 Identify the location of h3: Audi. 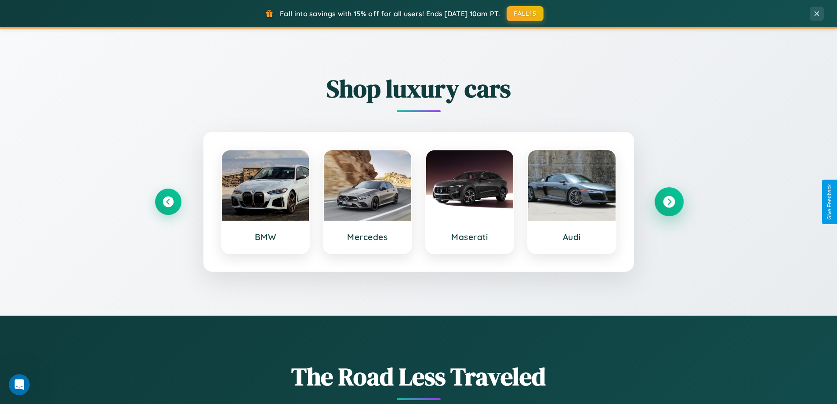
(572, 237).